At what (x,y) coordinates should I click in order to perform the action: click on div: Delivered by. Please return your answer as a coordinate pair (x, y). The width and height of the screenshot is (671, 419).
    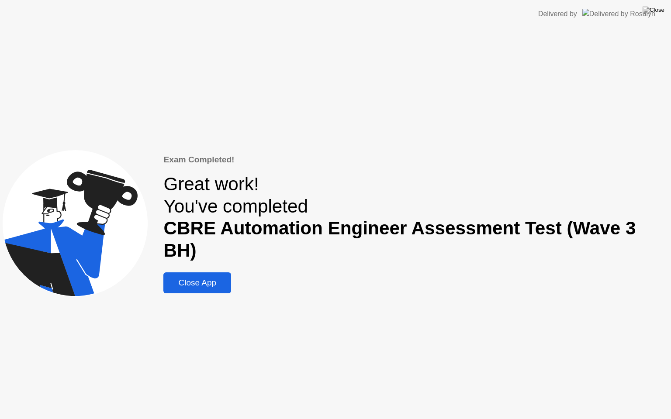
    Looking at the image, I should click on (557, 14).